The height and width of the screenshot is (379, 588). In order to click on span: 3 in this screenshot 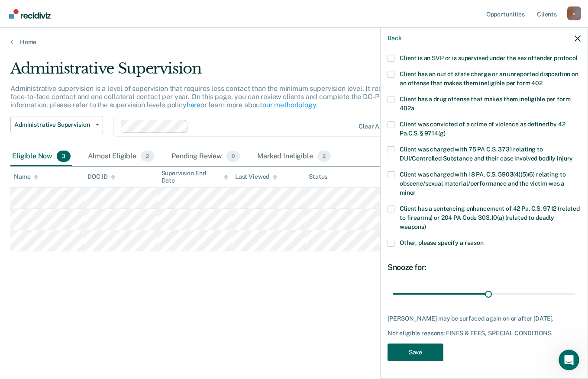, I will do `click(64, 157)`.